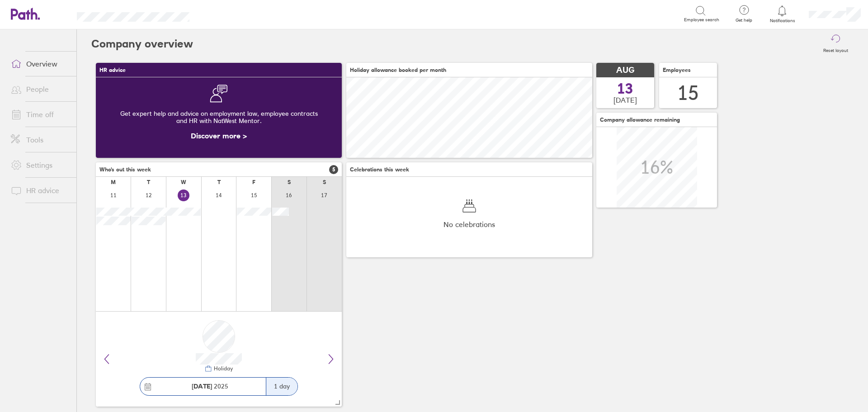 Image resolution: width=868 pixels, height=412 pixels. I want to click on div: Search, so click(225, 13).